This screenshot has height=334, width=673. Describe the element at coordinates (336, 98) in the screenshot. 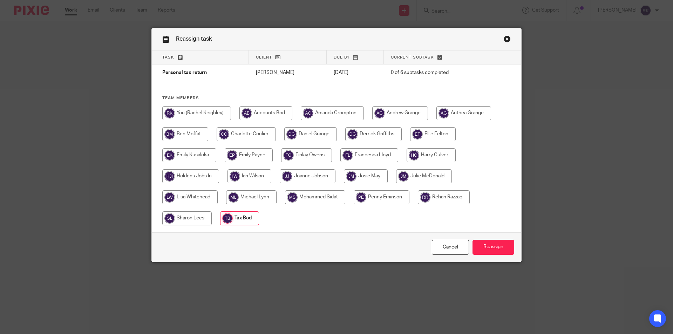

I see `h4: Team members` at that location.